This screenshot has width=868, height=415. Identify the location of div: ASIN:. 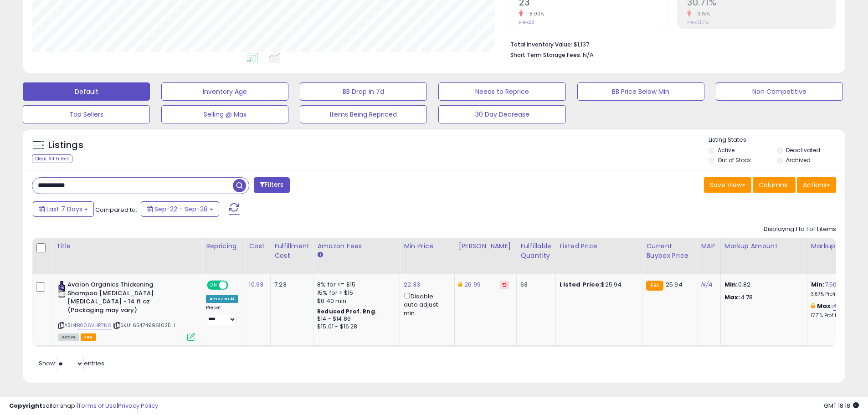
(127, 310).